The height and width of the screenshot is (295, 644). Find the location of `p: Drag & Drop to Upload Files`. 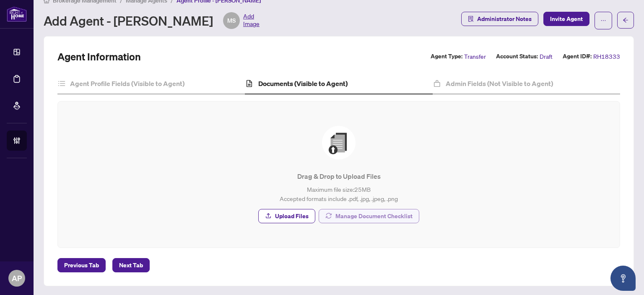

p: Drag & Drop to Upload Files is located at coordinates (339, 176).